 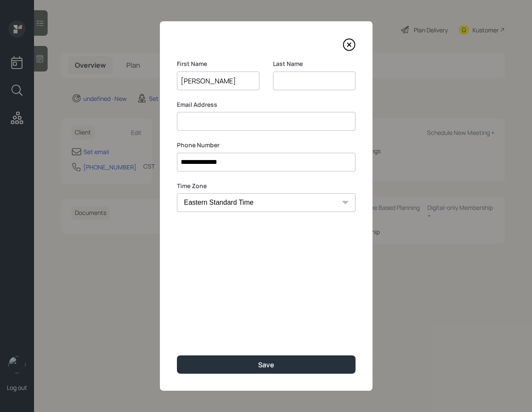 What do you see at coordinates (266, 186) in the screenshot?
I see `label: Time Zone` at bounding box center [266, 186].